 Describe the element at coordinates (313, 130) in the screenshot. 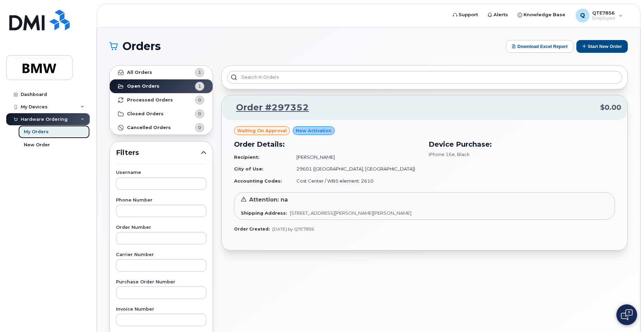

I see `span: New Activation` at that location.